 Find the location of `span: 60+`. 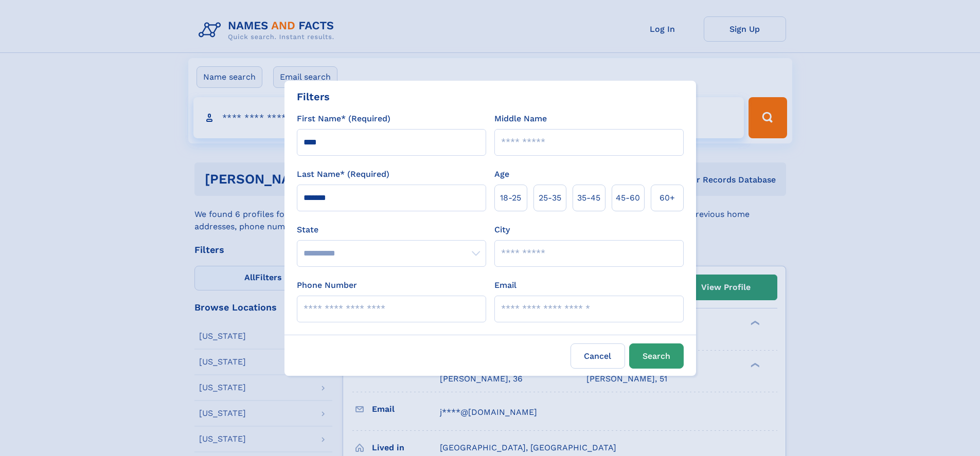

span: 60+ is located at coordinates (667, 198).